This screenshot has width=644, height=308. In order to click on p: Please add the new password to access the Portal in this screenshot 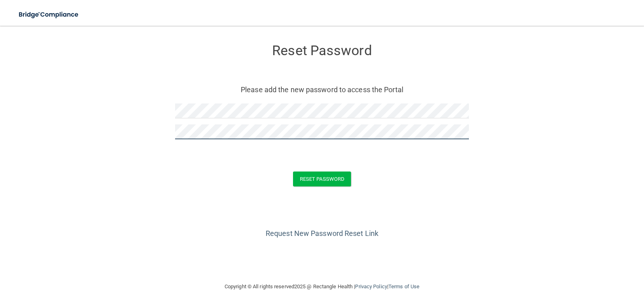, I will do `click(322, 89)`.